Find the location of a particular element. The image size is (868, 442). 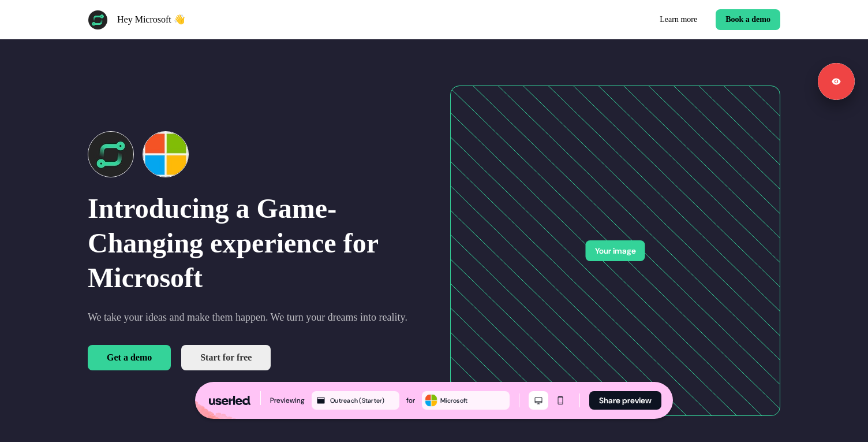

p: Hey Microsoft 👋 is located at coordinates (151, 20).